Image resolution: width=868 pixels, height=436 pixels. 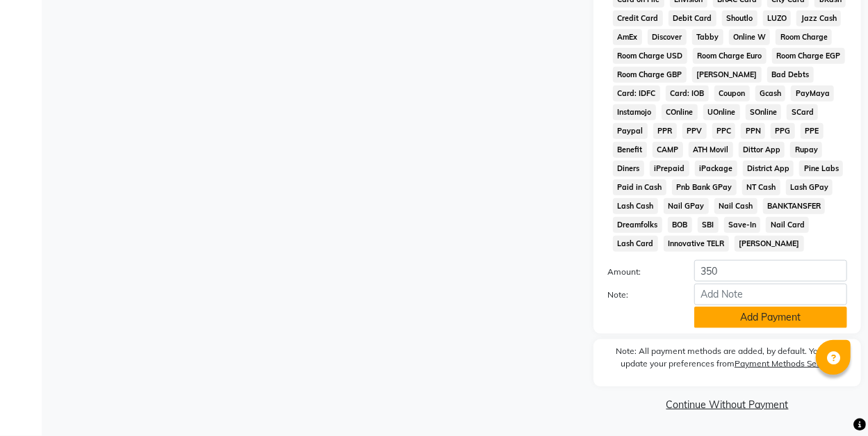 I want to click on span: LUZO, so click(x=777, y=18).